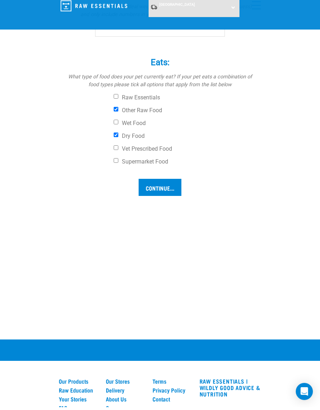 This screenshot has width=320, height=410. I want to click on label: Eats:, so click(160, 65).